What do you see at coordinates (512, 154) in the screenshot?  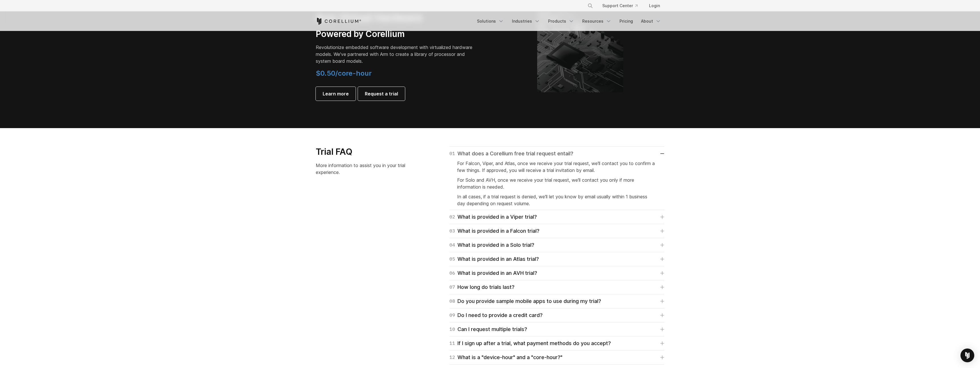 I see `div: What does a Corellium free trial request entail?` at bounding box center [512, 154].